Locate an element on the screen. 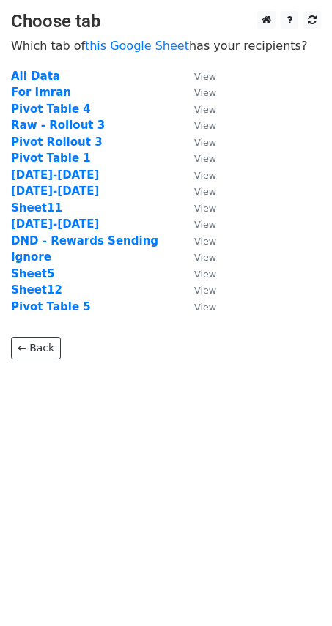  strong: For Imran is located at coordinates (41, 92).